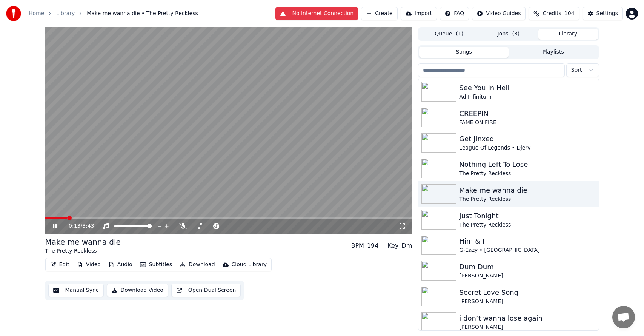  I want to click on nav: breadcrumb, so click(113, 13).